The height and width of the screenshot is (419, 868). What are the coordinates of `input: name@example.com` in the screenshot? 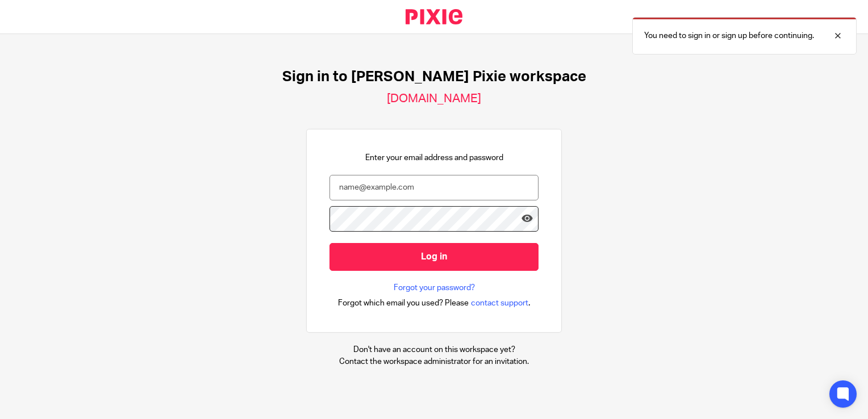 It's located at (434, 188).